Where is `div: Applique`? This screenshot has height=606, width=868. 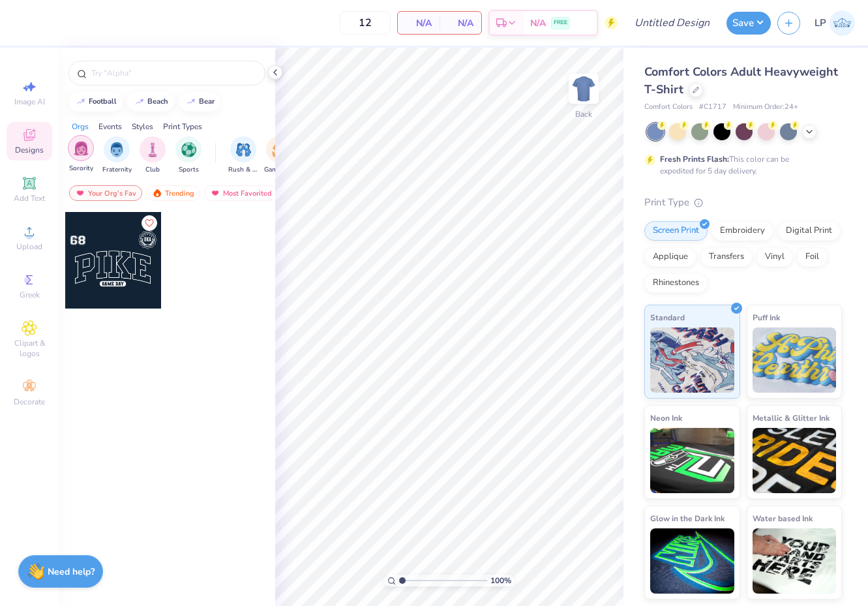
div: Applique is located at coordinates (671, 257).